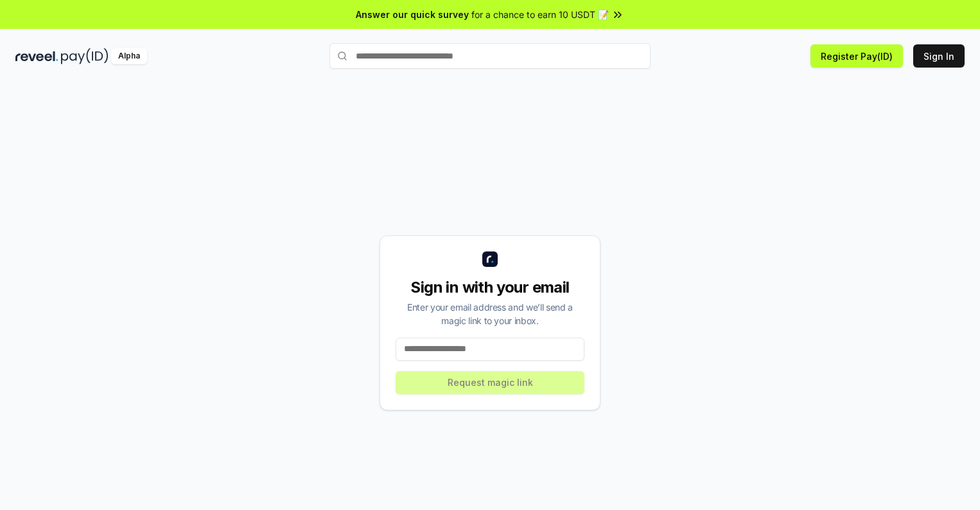 The width and height of the screenshot is (980, 510). I want to click on button: Register Pay(ID), so click(857, 56).